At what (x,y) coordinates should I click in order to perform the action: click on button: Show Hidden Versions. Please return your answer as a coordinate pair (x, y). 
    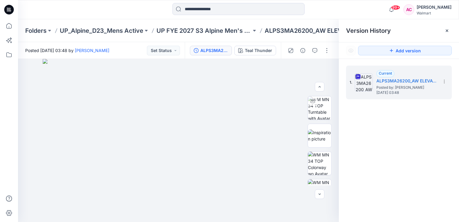
    Looking at the image, I should click on (351, 50).